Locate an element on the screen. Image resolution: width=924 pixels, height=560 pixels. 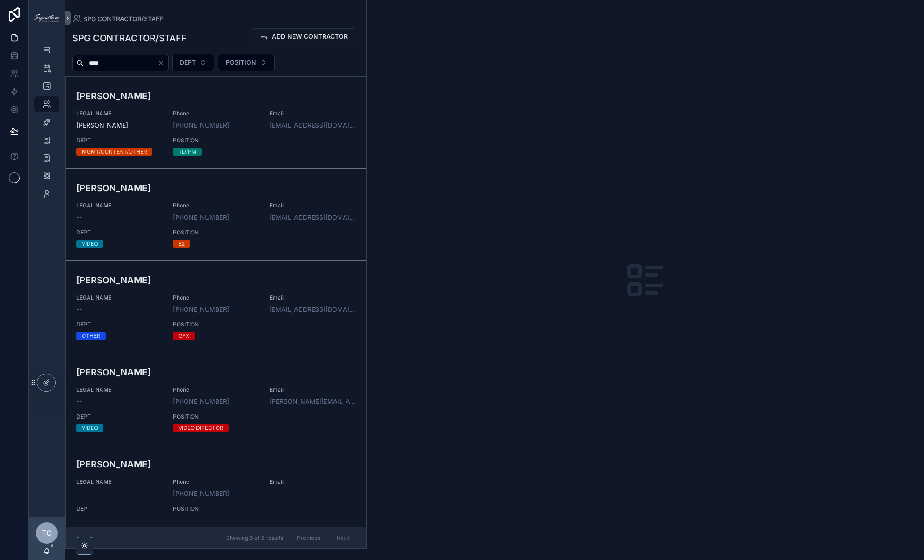
div: GFX is located at coordinates (184, 336).